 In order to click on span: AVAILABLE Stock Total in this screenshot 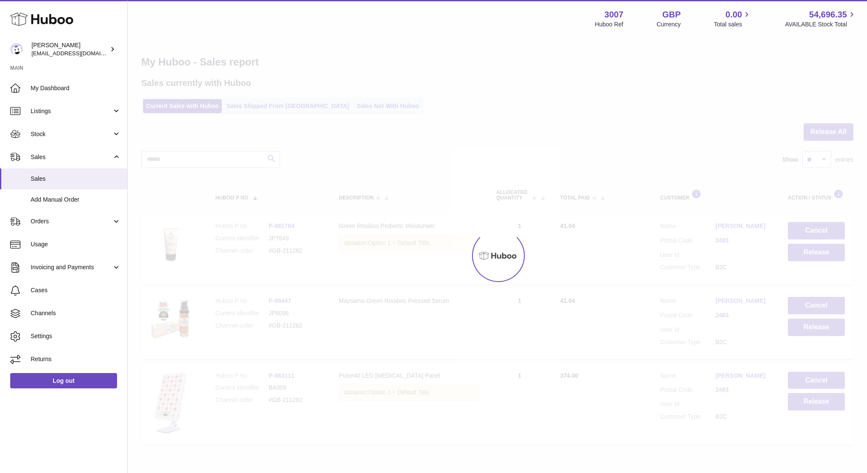, I will do `click(821, 24)`.